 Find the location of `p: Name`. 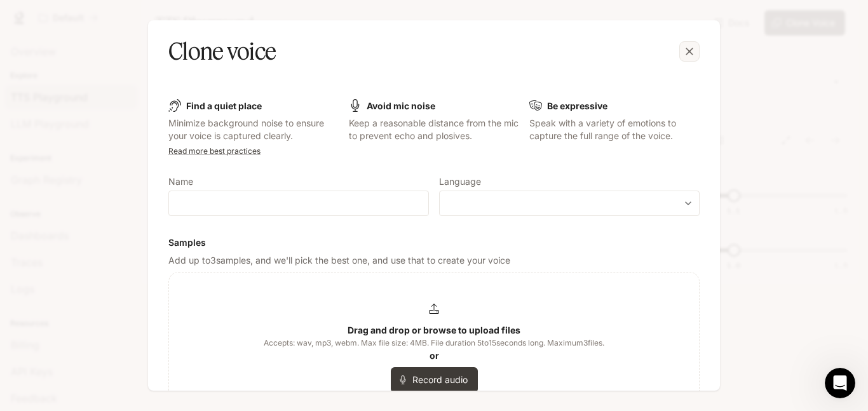

p: Name is located at coordinates (181, 181).